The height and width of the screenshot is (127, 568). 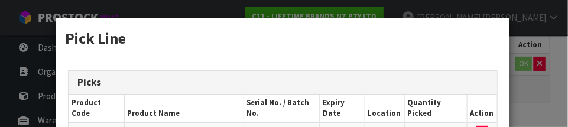 What do you see at coordinates (481, 108) in the screenshot?
I see `th: Action` at bounding box center [481, 108].